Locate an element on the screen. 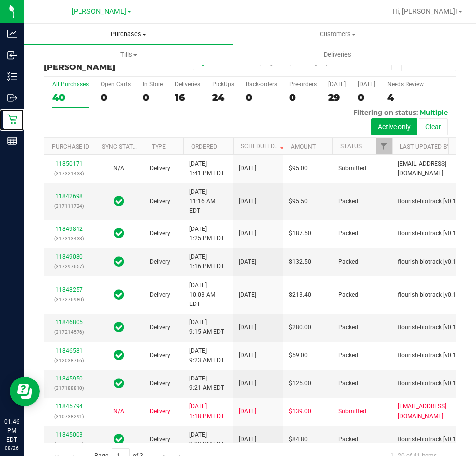  a: 11846581 is located at coordinates (69, 351).